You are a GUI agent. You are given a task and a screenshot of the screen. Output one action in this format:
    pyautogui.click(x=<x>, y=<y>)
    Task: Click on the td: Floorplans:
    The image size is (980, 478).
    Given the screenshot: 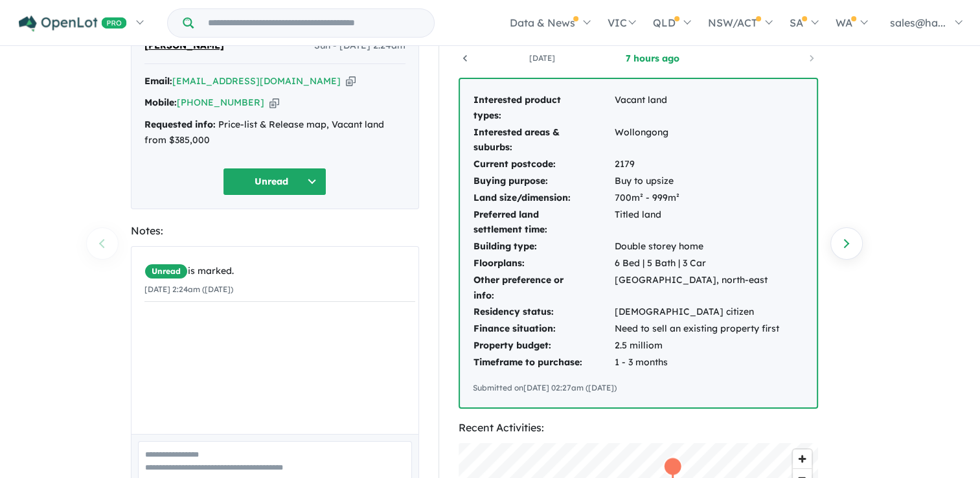 What is the action you would take?
    pyautogui.click(x=544, y=264)
    